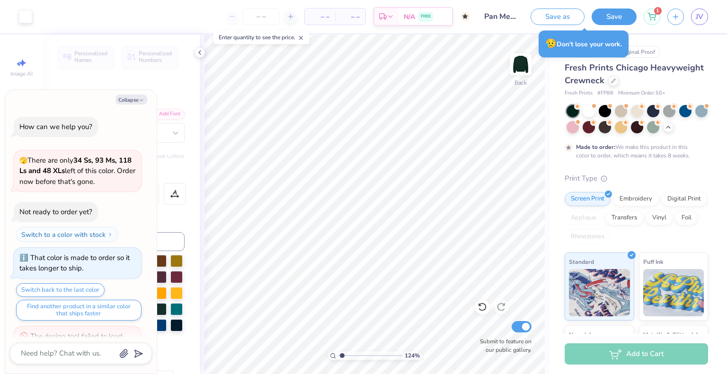 Image resolution: width=727 pixels, height=374 pixels. Describe the element at coordinates (580, 334) in the screenshot. I see `span: Neon Ink` at that location.